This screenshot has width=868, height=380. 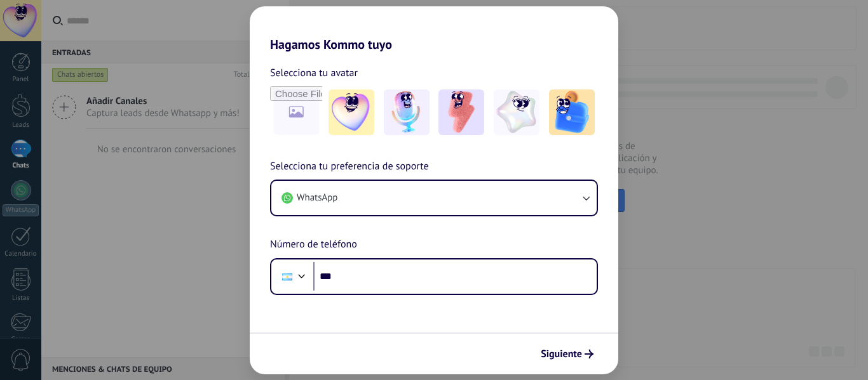 What do you see at coordinates (434, 29) in the screenshot?
I see `h2: Hagamos Kommo tuyo` at bounding box center [434, 29].